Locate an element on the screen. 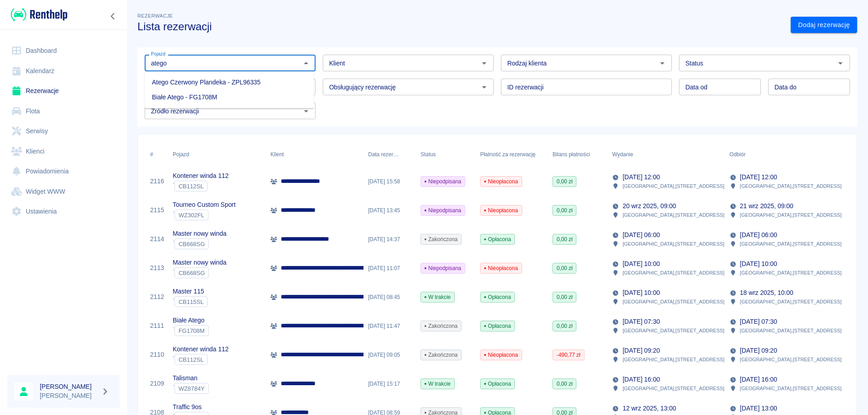  a: 2112 is located at coordinates (157, 297).